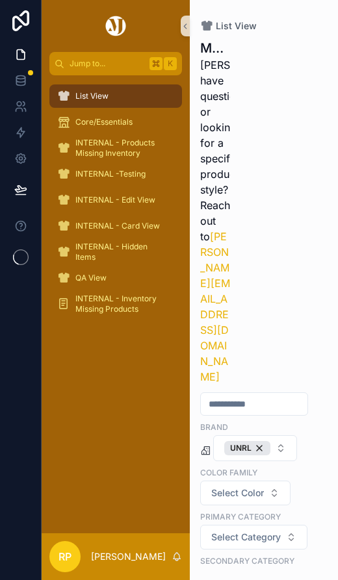  Describe the element at coordinates (122, 252) in the screenshot. I see `span: INTERNAL - Hidden Items` at that location.